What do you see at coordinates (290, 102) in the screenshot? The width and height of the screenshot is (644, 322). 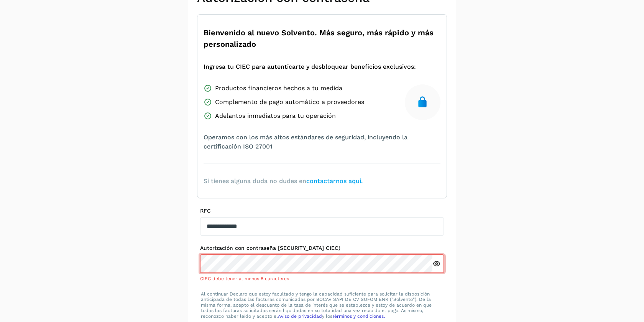 I see `span: Complemento de pago automático a proveedores` at bounding box center [290, 102].